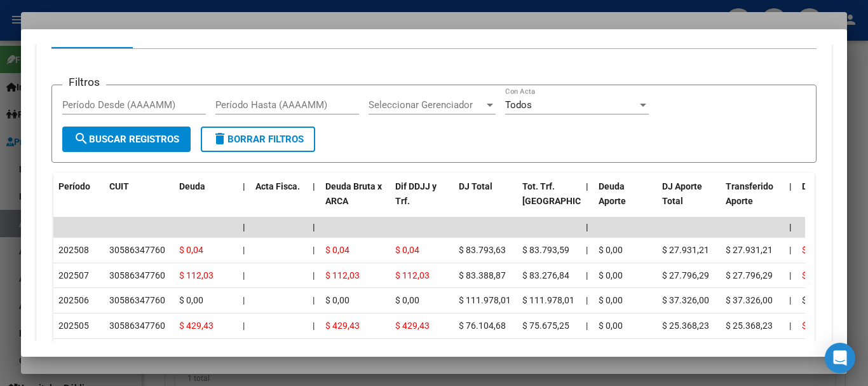 The image size is (868, 386). Describe the element at coordinates (549, 200) in the screenshot. I see `datatable-header-cell: Tot. Trf. Bruto` at that location.